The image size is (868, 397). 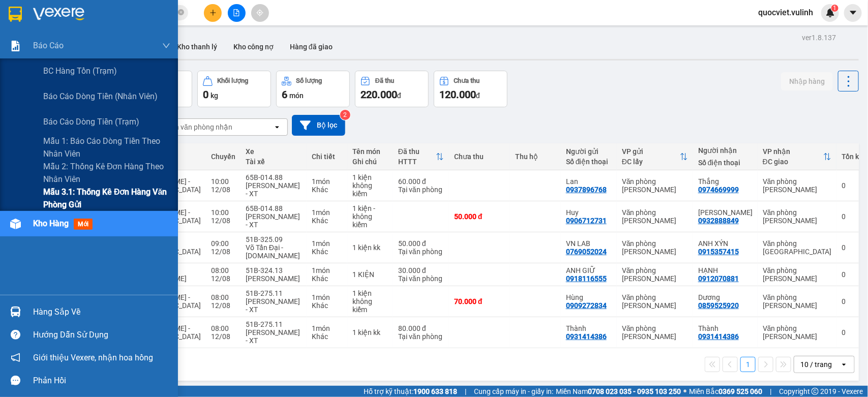 I want to click on button: Hàng đã giao, so click(x=311, y=47).